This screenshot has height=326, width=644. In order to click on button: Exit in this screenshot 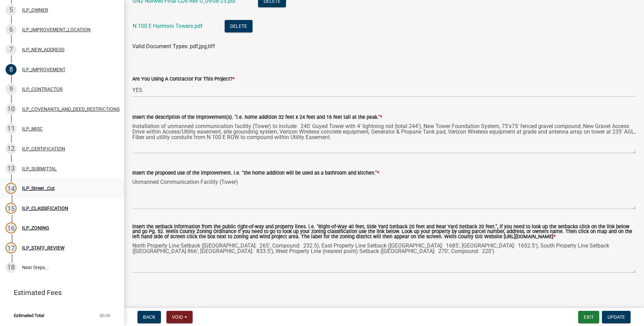, I will do `click(588, 317)`.